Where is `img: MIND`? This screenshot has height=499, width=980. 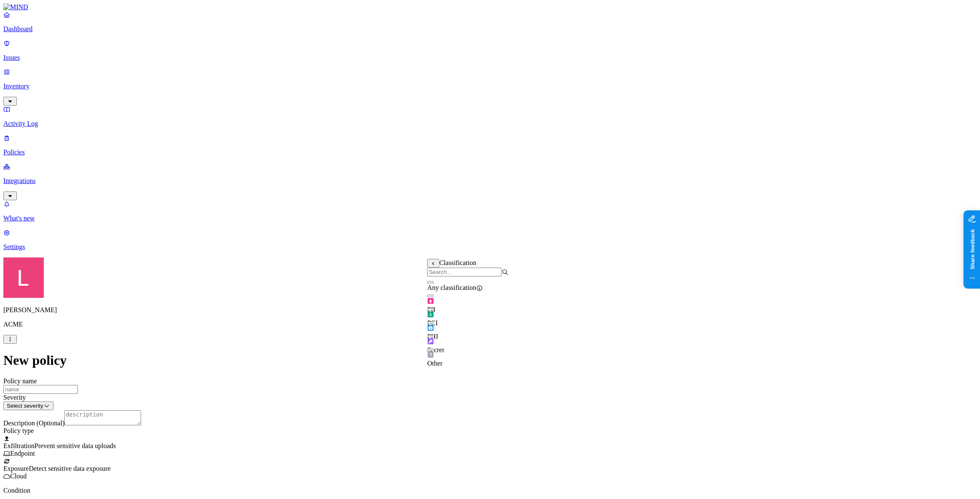 img: MIND is located at coordinates (16, 7).